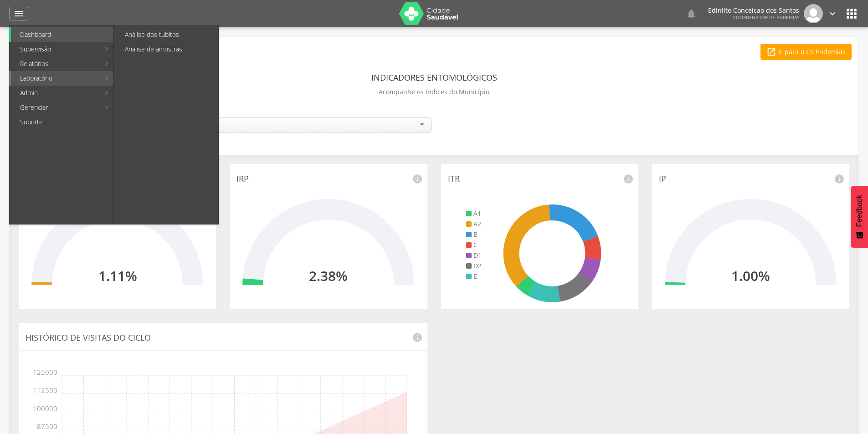 The height and width of the screenshot is (434, 868). I want to click on a: Laboratório, so click(55, 78).